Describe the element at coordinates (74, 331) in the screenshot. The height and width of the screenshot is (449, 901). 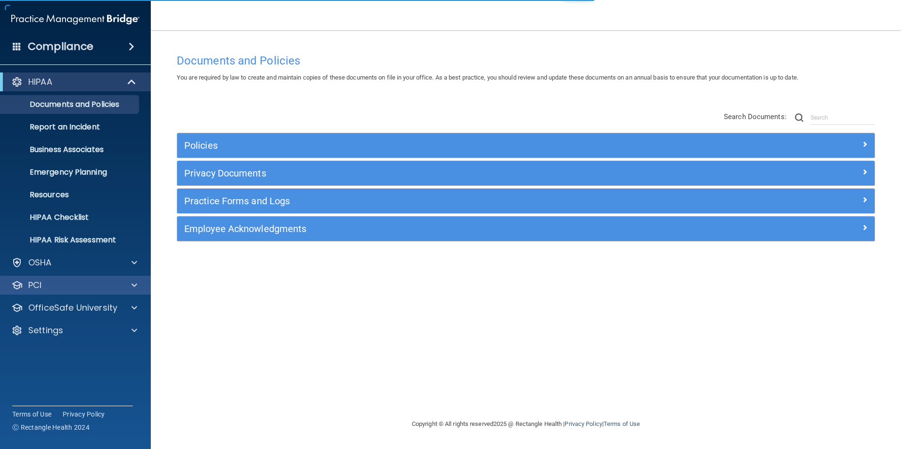
I see `a: Settings` at that location.